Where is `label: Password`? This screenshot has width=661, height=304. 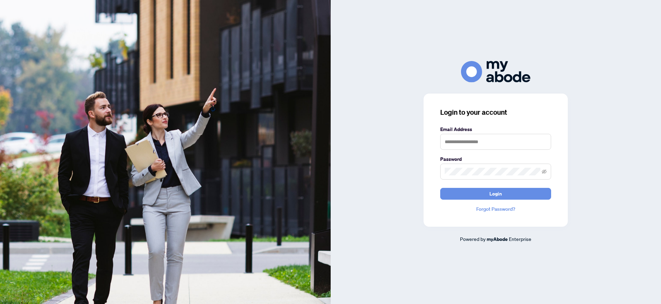 label: Password is located at coordinates (496, 159).